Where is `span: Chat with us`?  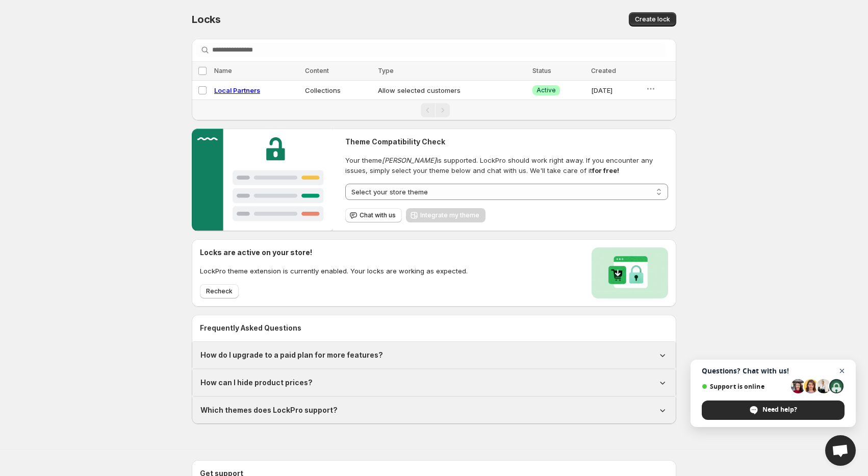
span: Chat with us is located at coordinates (377, 215).